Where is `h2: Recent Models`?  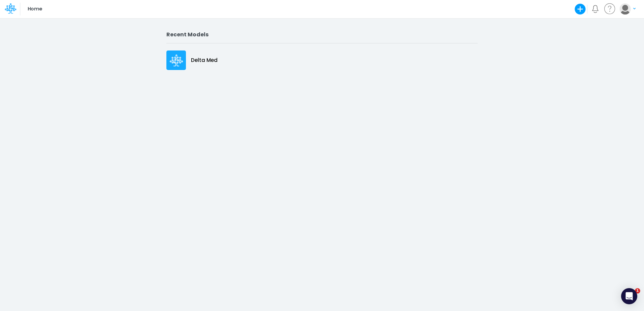
h2: Recent Models is located at coordinates (322, 34).